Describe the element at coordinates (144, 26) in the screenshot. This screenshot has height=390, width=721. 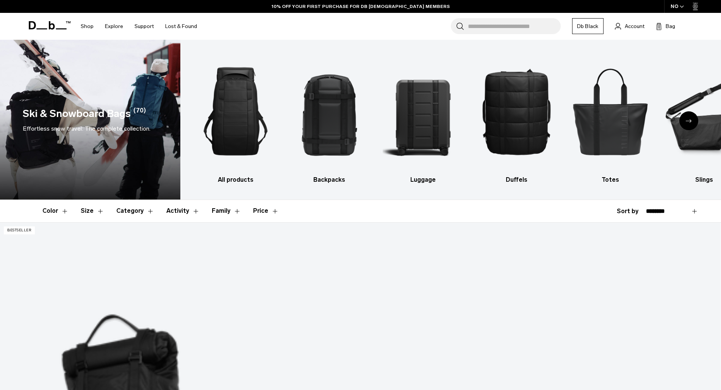
I see `a: Support` at that location.